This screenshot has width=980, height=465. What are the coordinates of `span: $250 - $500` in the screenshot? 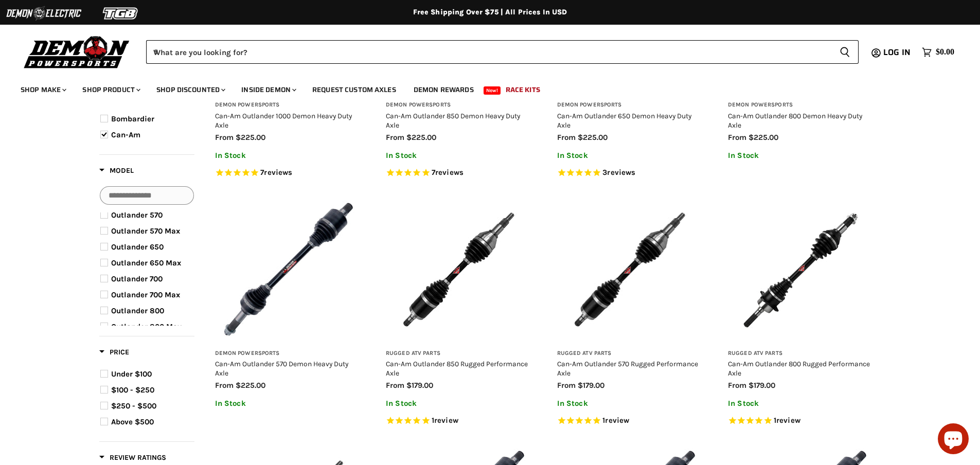 It's located at (133, 406).